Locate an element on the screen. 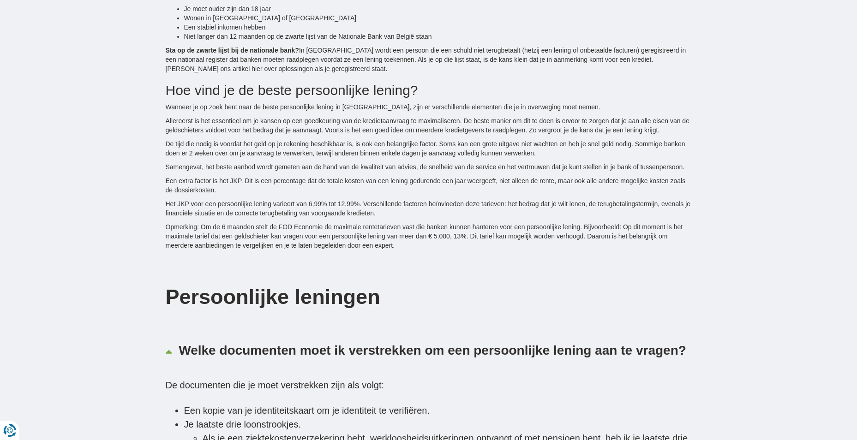 This screenshot has height=440, width=857. li: Je moet ouder zijn dan 18 jaar is located at coordinates (438, 9).